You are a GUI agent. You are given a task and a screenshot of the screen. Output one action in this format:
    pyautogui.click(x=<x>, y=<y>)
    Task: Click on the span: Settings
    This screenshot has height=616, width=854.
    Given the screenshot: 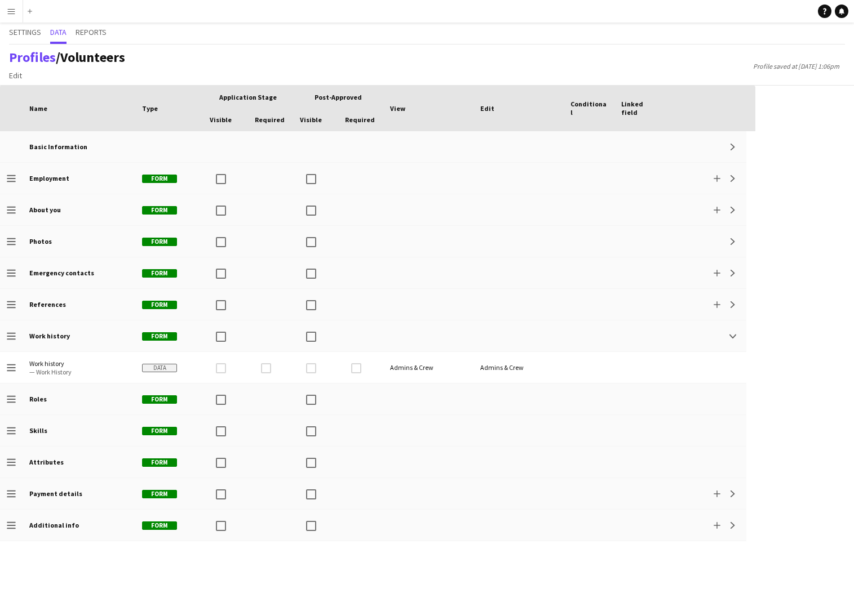 What is the action you would take?
    pyautogui.click(x=24, y=32)
    